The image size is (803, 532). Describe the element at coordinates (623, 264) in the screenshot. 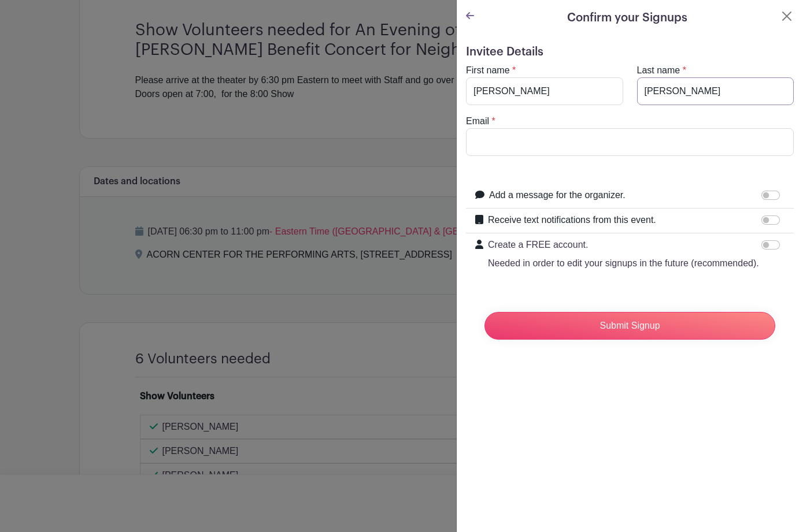

I see `p: Needed in order to edit your signups in the future (recommended).` at that location.